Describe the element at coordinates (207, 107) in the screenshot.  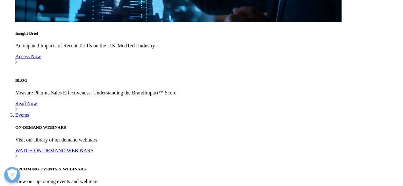
I see `a: Read Now` at that location.